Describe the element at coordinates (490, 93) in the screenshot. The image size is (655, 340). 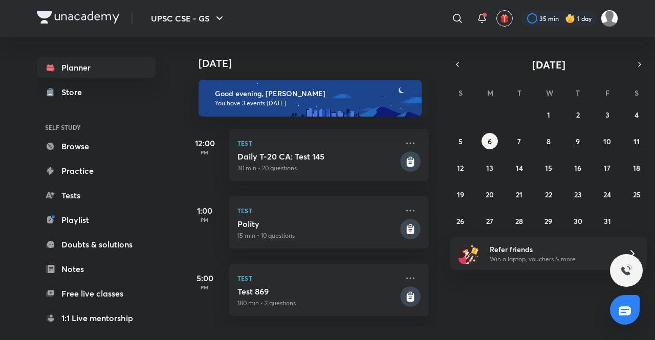
I see `abbr: Monday` at that location.